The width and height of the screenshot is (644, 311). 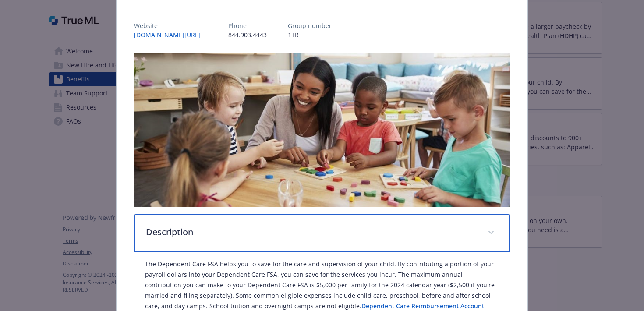 What do you see at coordinates (248, 35) in the screenshot?
I see `p: 844.903.4443` at bounding box center [248, 35].